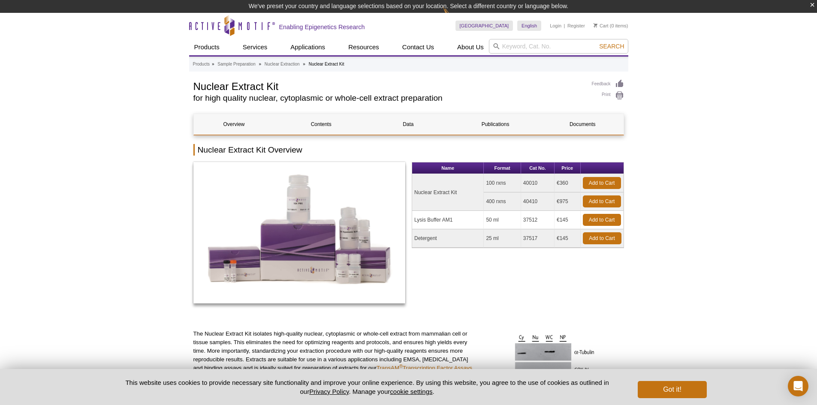  What do you see at coordinates (558, 46) in the screenshot?
I see `input: Keyword, Cat. No.` at bounding box center [558, 46].